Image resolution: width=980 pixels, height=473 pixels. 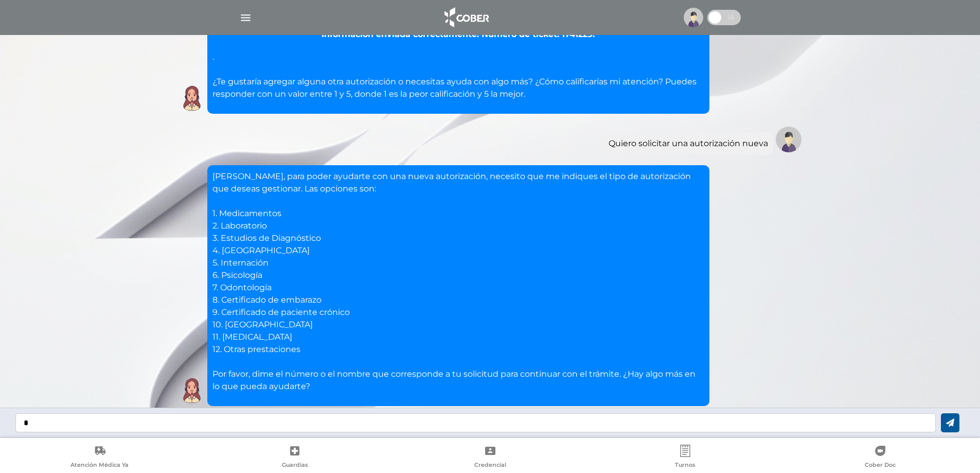 I want to click on a: Cober Doc, so click(x=881, y=457).